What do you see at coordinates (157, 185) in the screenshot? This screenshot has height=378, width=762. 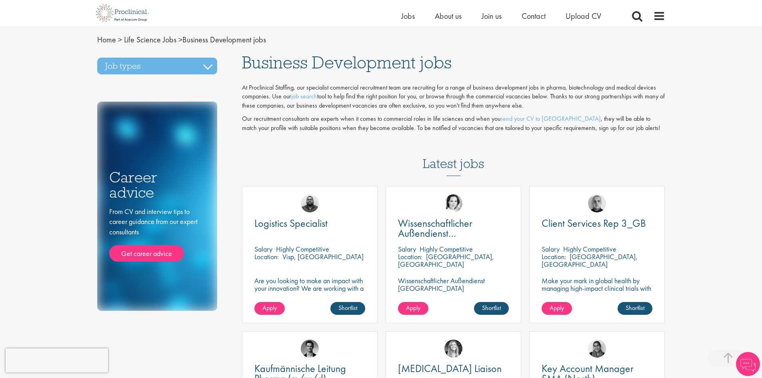 I see `h3: Career advice` at bounding box center [157, 185].